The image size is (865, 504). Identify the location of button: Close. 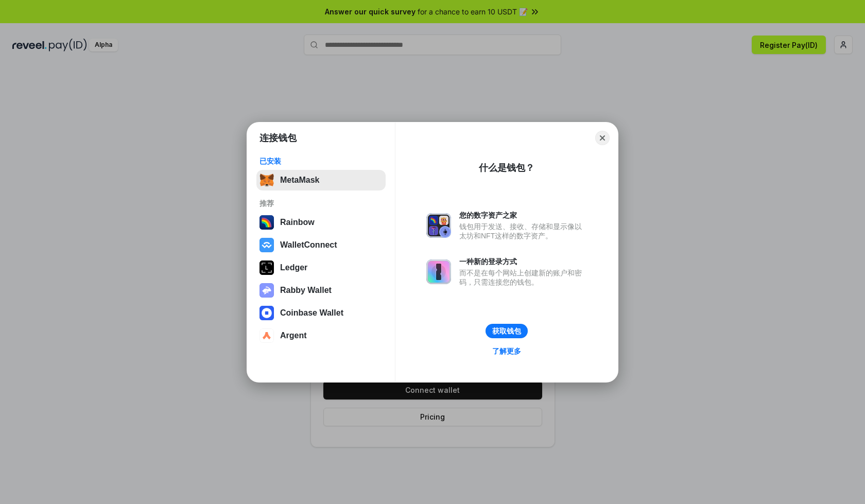
(602, 138).